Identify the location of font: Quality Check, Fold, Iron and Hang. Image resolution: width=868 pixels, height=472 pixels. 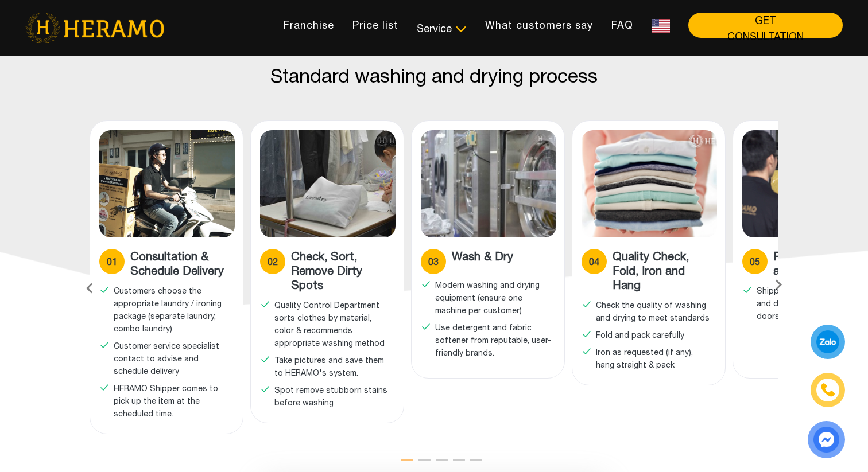
(650, 270).